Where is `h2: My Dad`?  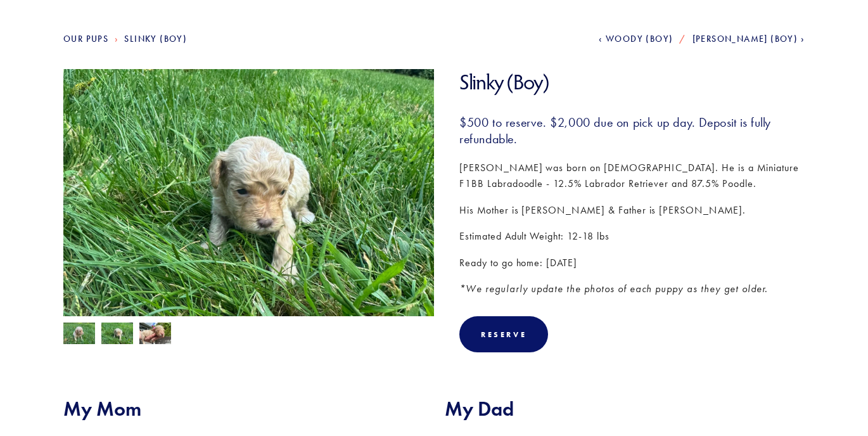 h2: My Dad is located at coordinates (625, 409).